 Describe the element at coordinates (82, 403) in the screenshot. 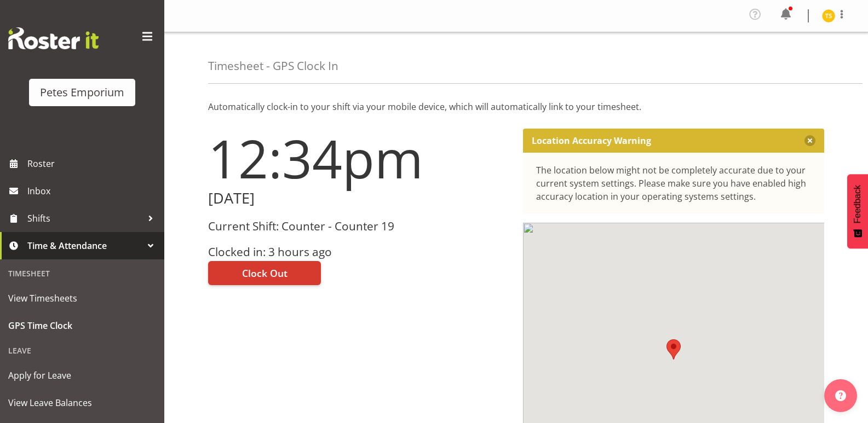

I see `a: View Leave Balances` at that location.